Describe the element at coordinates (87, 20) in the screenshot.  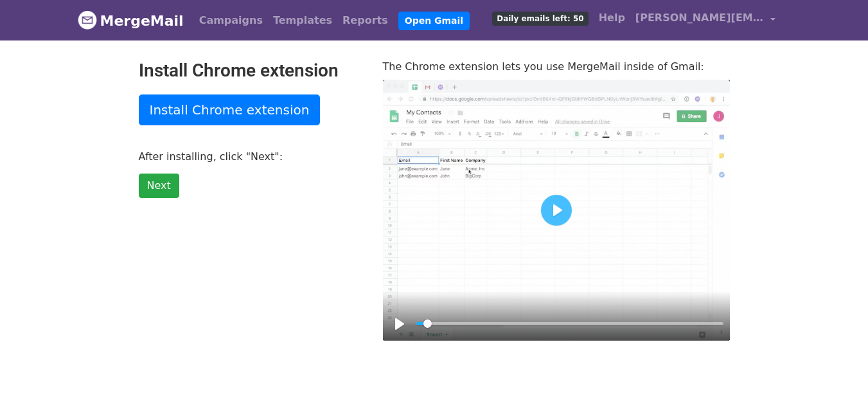
I see `img: MergeMail logo` at that location.